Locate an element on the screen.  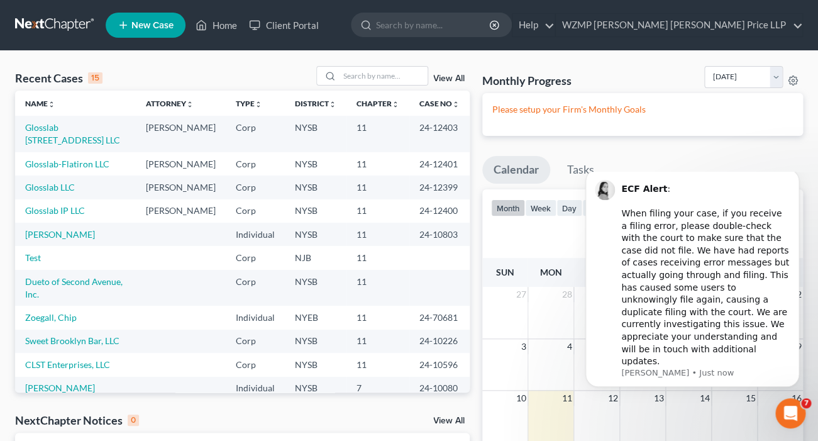
span: Mon is located at coordinates (550, 271).